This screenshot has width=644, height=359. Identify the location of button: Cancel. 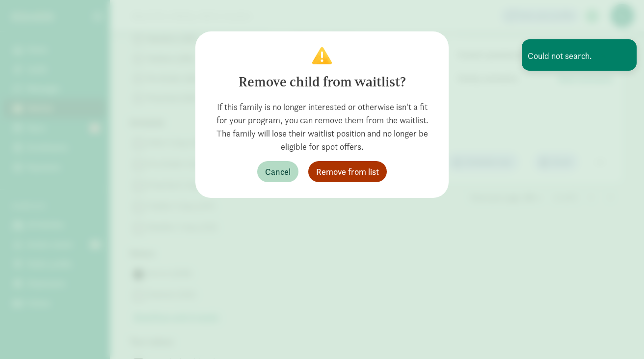
(278, 171).